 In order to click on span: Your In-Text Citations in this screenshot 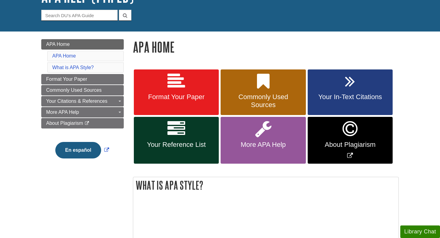, I will do `click(350, 97)`.